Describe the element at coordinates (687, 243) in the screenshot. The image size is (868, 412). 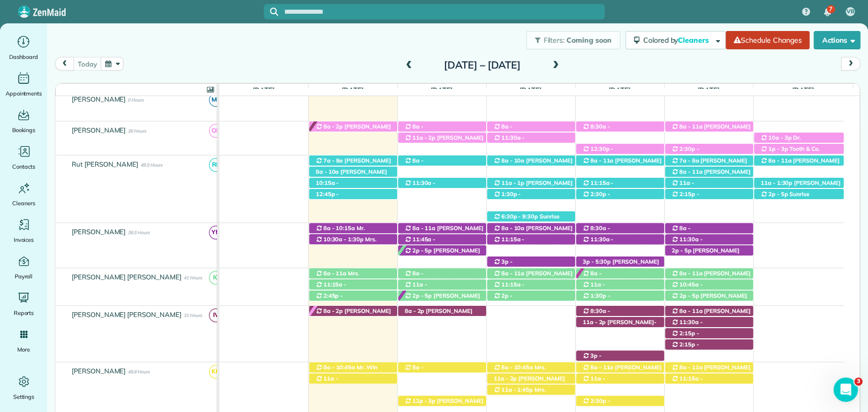
I see `span: 11:30a - 1:30p` at that location.